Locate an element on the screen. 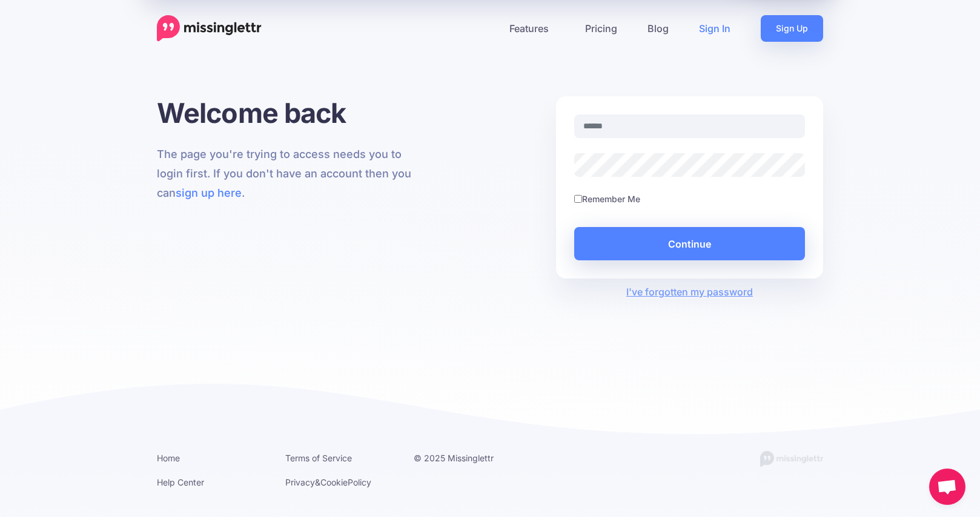 The width and height of the screenshot is (980, 517). a: I've forgotten my password is located at coordinates (689, 292).